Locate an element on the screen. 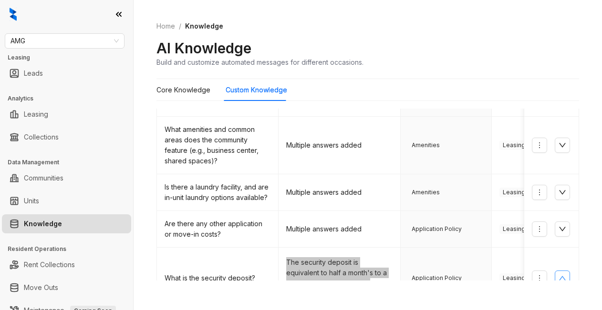 This screenshot has width=602, height=310. h2: AI Knowledge is located at coordinates (204, 48).